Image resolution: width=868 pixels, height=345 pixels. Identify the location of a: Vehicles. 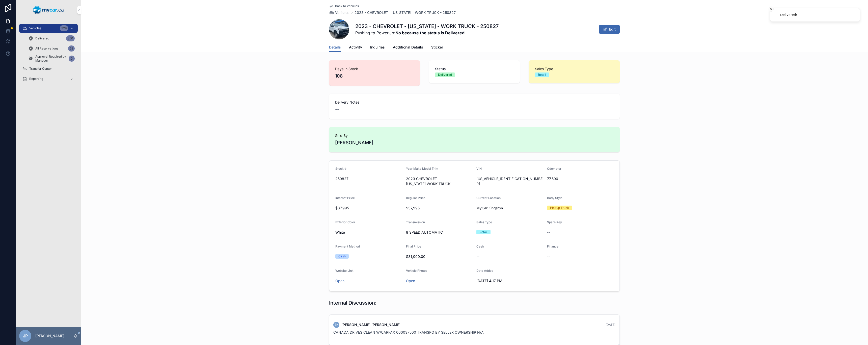
(339, 13).